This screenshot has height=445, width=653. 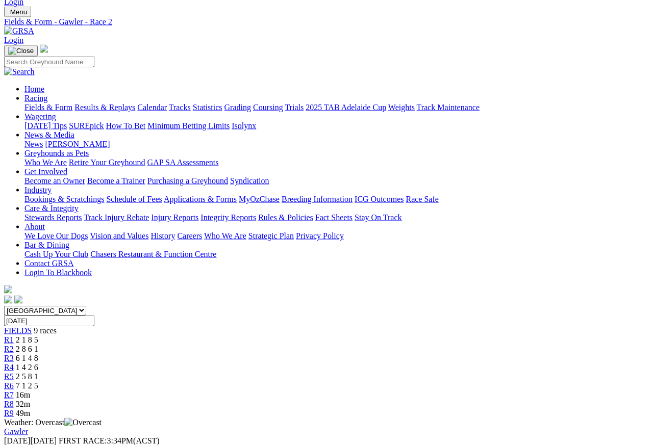 What do you see at coordinates (49, 321) in the screenshot?
I see `input: Select date` at bounding box center [49, 321].